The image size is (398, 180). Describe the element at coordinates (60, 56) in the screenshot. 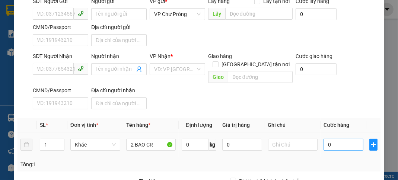

I see `div: SĐT Người Nhận` at that location.